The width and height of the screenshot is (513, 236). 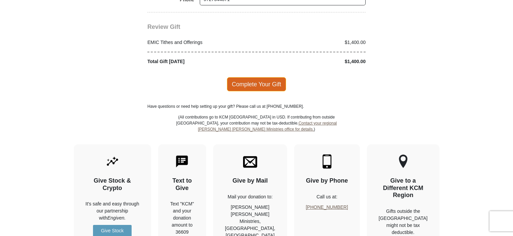 What do you see at coordinates (250, 162) in the screenshot?
I see `img: envelope.svg` at bounding box center [250, 162].